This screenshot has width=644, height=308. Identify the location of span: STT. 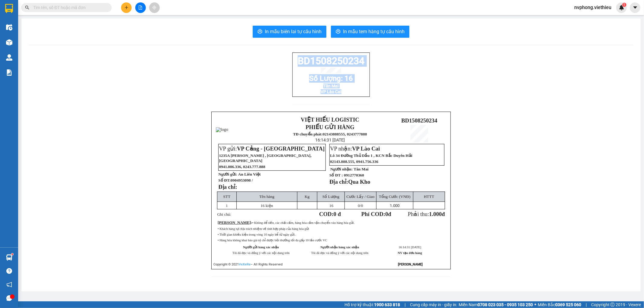
(227, 196).